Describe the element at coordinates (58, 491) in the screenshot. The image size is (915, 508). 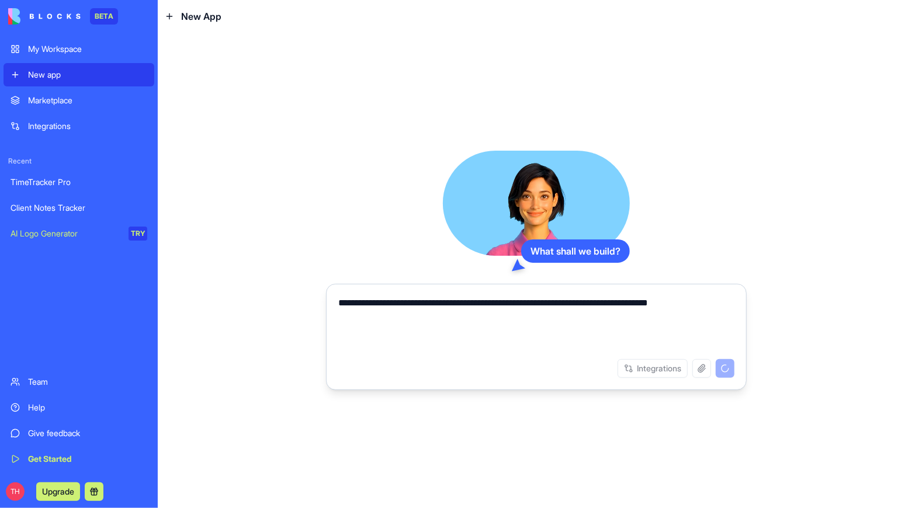
I see `a: Upgrade` at that location.